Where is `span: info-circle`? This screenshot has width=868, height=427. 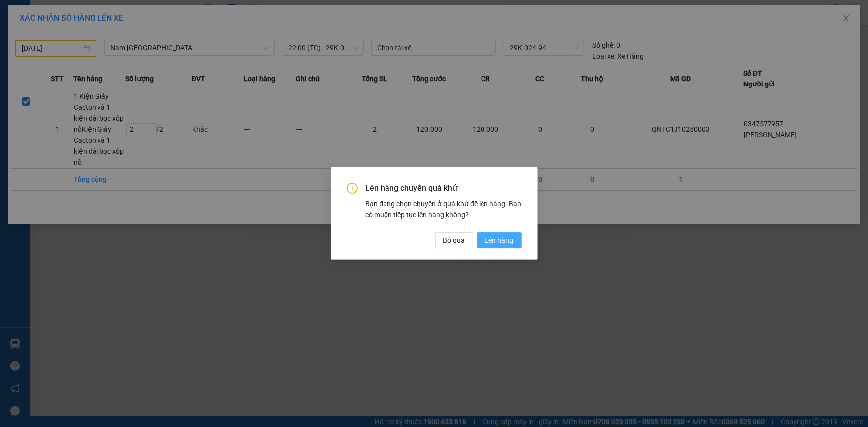
span: info-circle is located at coordinates (352, 188).